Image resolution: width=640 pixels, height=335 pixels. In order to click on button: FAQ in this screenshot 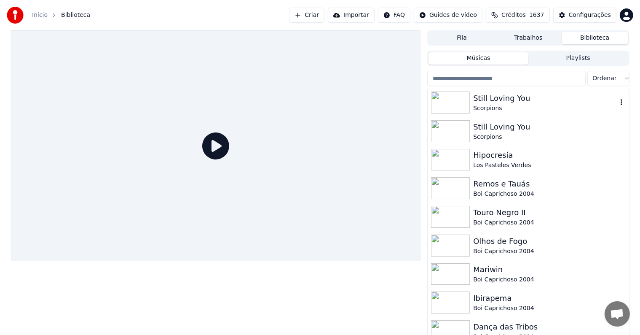, I will do `click(394, 15)`.